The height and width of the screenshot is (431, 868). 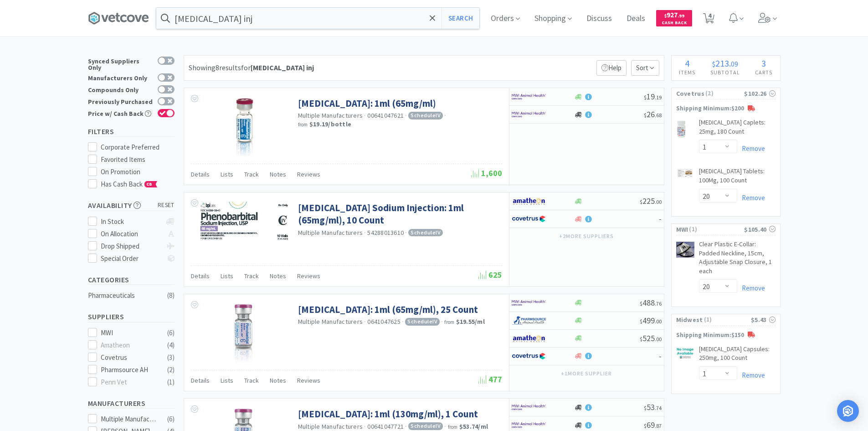 I want to click on span: CB, so click(x=149, y=184).